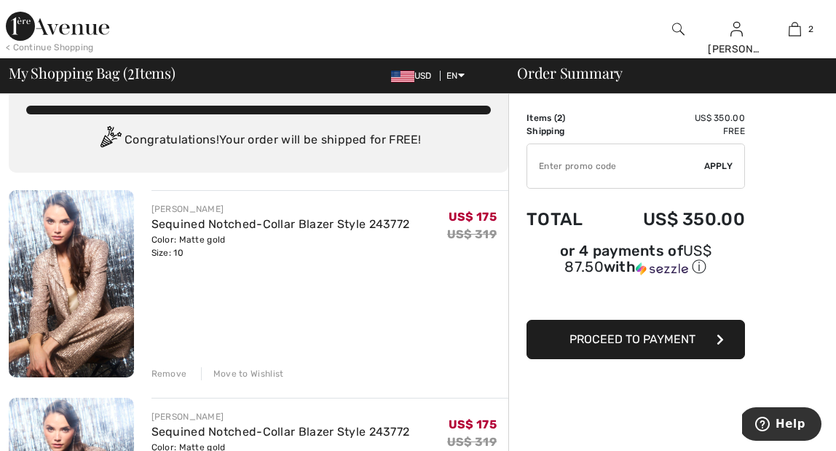  What do you see at coordinates (664, 73) in the screenshot?
I see `div: Order Summary` at bounding box center [664, 73].